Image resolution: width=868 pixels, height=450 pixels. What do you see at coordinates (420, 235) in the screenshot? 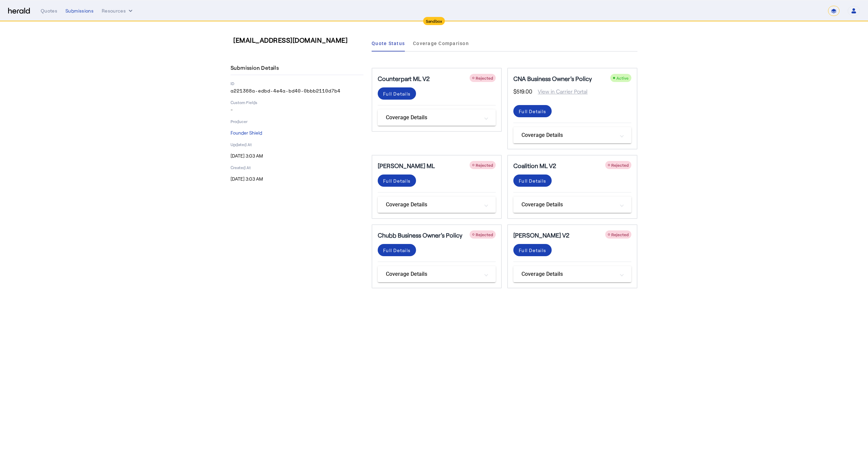
I see `h5: Chubb Business Owner's Policy` at bounding box center [420, 235].